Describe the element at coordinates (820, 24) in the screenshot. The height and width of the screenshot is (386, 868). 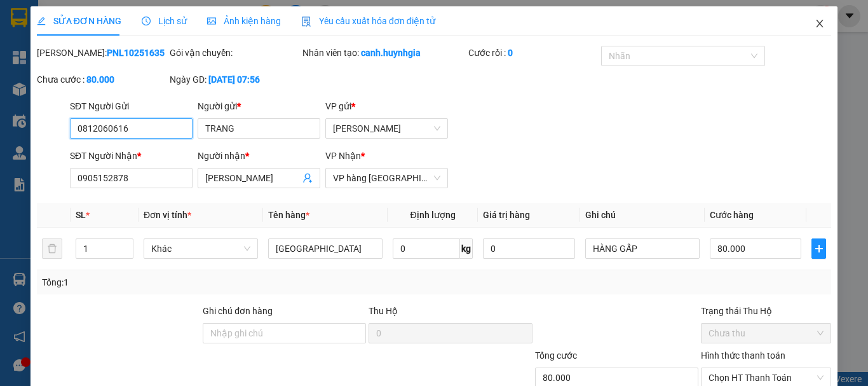
I see `button: Close` at that location.